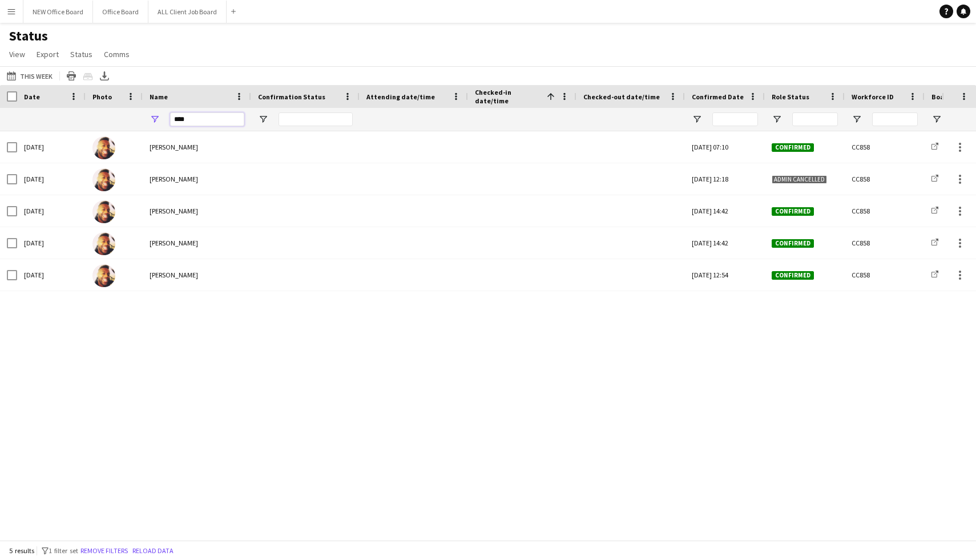 The image size is (976, 560). I want to click on a: Export, so click(48, 54).